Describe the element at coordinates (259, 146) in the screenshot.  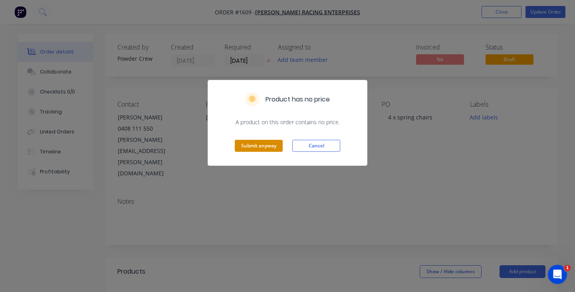
I see `button: Submit anyway` at that location.